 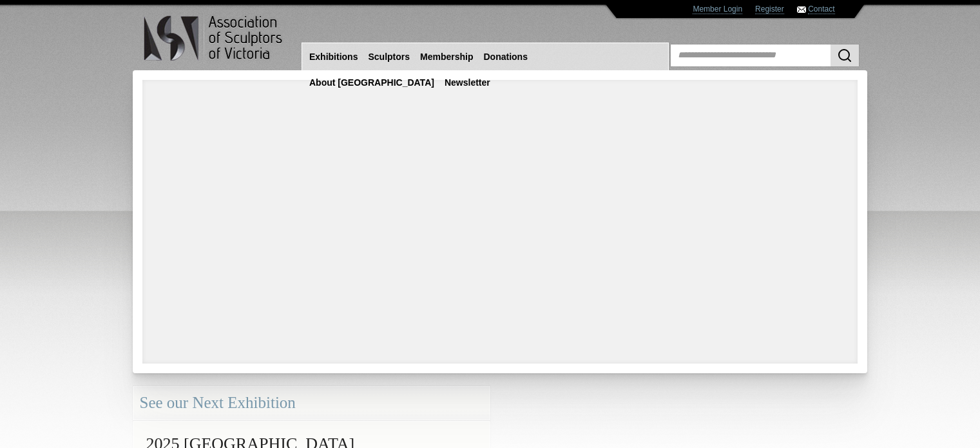 I want to click on img: Search, so click(x=845, y=55).